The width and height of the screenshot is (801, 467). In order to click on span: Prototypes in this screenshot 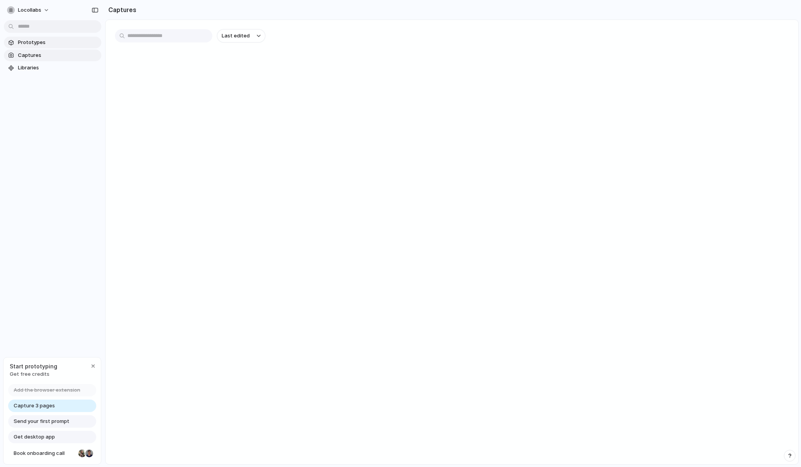, I will do `click(58, 42)`.